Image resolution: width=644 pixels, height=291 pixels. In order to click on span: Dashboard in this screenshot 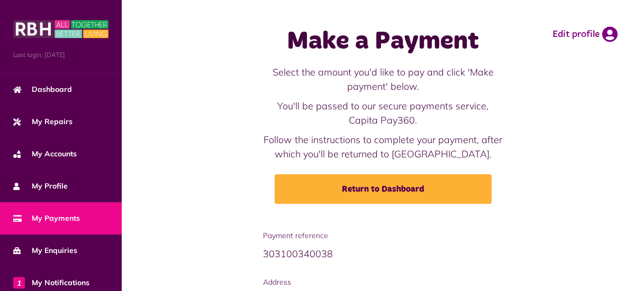, I will do `click(42, 89)`.